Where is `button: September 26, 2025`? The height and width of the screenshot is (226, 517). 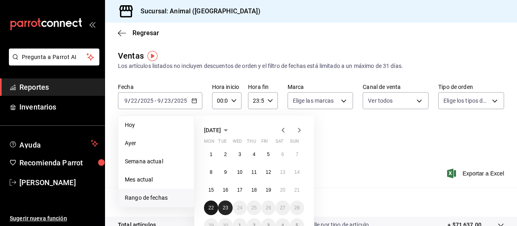
button: September 26, 2025 is located at coordinates (268, 208).